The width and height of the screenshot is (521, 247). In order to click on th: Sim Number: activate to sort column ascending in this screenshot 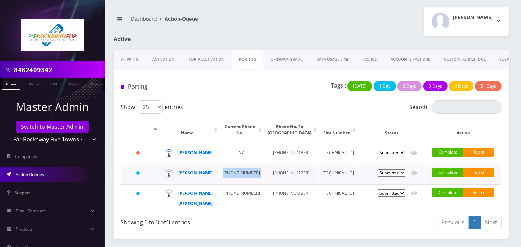, I will do `click(338, 130)`.